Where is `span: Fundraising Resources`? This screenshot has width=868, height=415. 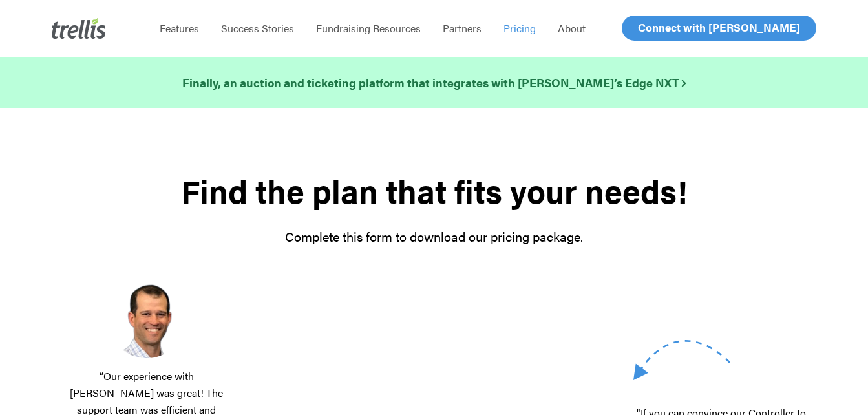
span: Fundraising Resources is located at coordinates (369, 28).